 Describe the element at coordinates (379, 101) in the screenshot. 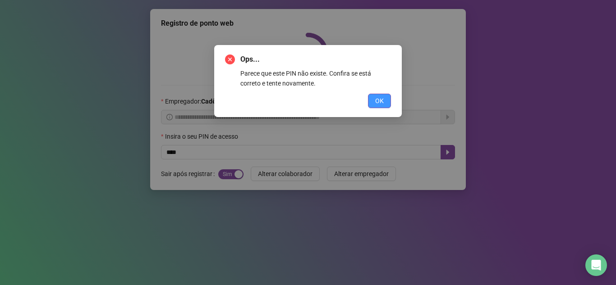

I see `button: OK` at that location.